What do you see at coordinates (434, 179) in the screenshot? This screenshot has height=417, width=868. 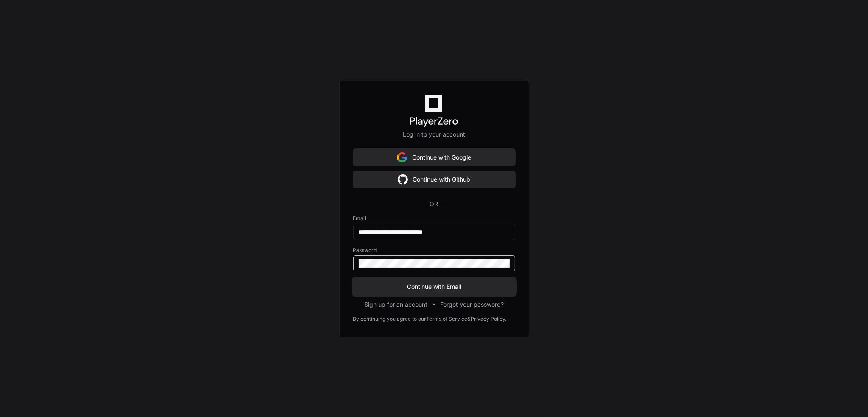 I see `button: Continue with Github` at bounding box center [434, 179].